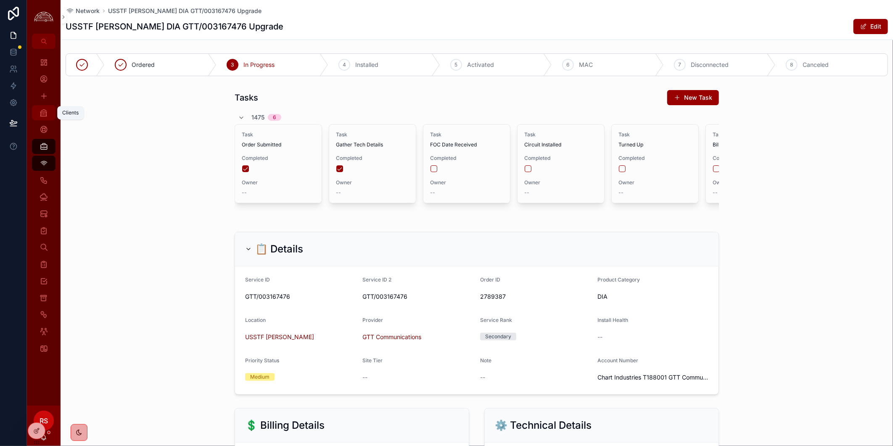 The image size is (893, 446). What do you see at coordinates (568, 65) in the screenshot?
I see `span: 6` at bounding box center [568, 65].